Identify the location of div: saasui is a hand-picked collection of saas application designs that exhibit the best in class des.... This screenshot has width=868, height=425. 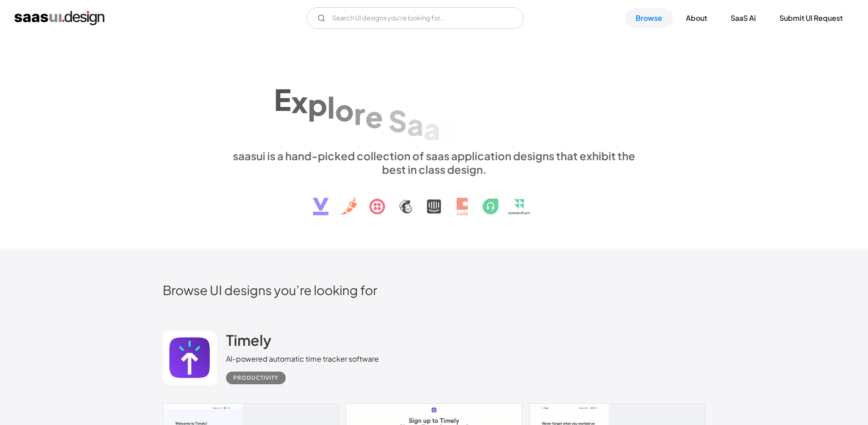
(434, 163).